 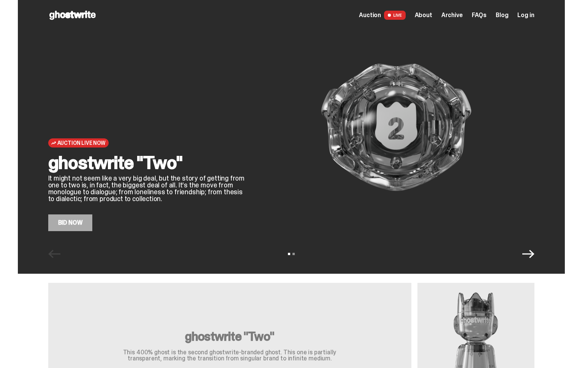 I want to click on a: About, so click(x=424, y=15).